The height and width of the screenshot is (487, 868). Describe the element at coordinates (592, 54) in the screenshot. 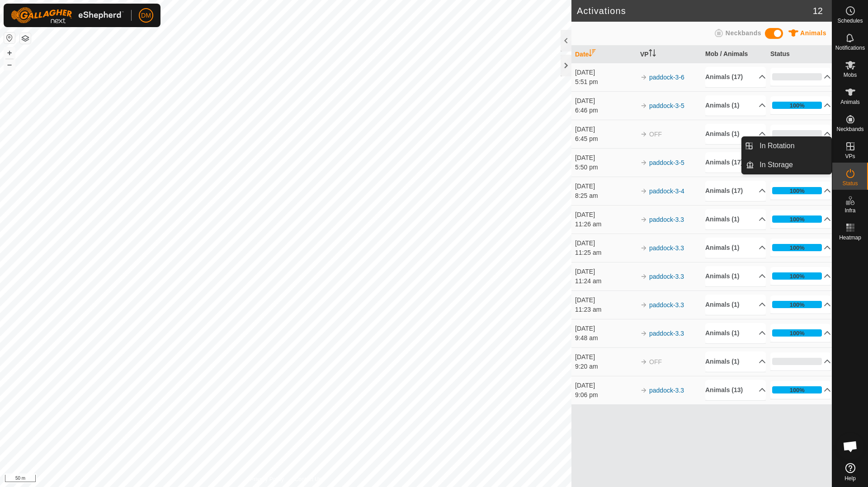

I see `p-sorticon: Activate to sort` at that location.